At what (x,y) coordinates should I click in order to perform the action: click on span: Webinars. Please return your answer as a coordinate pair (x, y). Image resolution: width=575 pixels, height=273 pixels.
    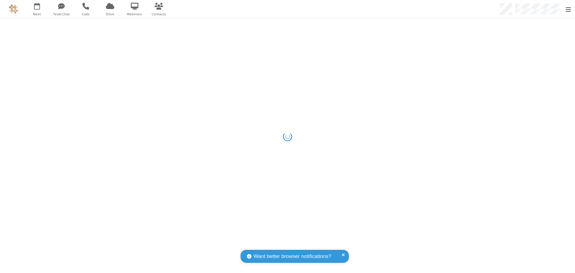
    Looking at the image, I should click on (134, 14).